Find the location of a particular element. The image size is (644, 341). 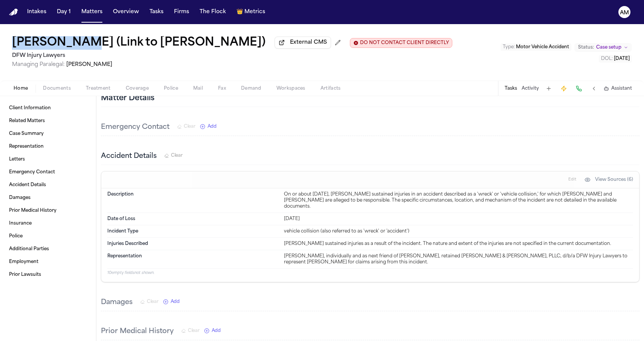

a: Insurance is located at coordinates (48, 224).